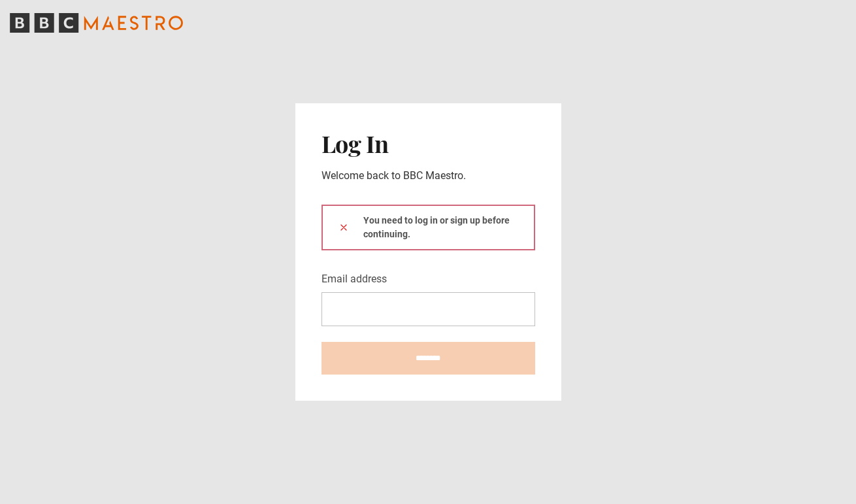 The height and width of the screenshot is (504, 856). I want to click on p: Welcome back to BBC Maestro., so click(428, 176).